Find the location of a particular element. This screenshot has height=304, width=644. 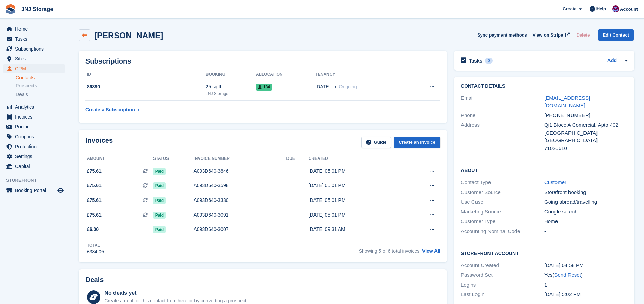

a: Send Reset is located at coordinates (568, 275).